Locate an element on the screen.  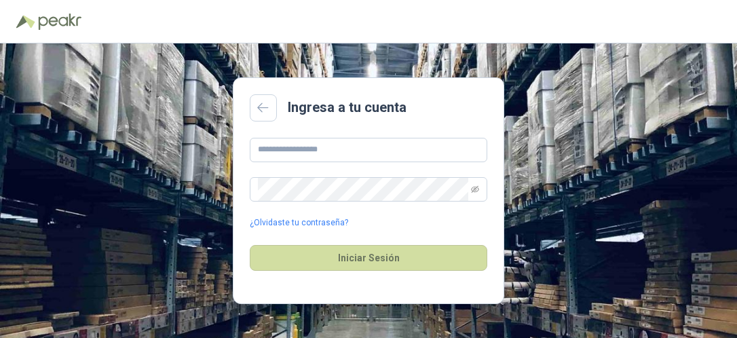
span: eye-invisible is located at coordinates (475, 189).